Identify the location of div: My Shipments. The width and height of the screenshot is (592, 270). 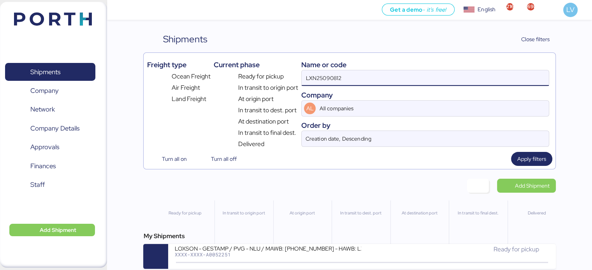
(349, 237).